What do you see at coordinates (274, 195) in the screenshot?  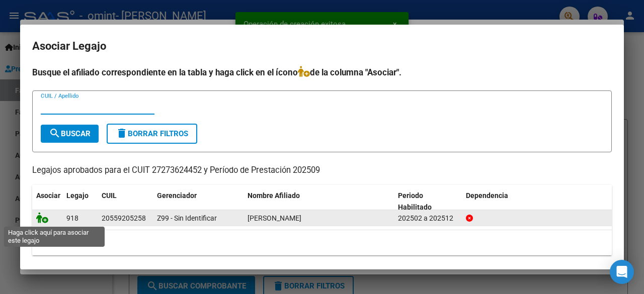 I see `span: Nombre Afiliado` at bounding box center [274, 195].